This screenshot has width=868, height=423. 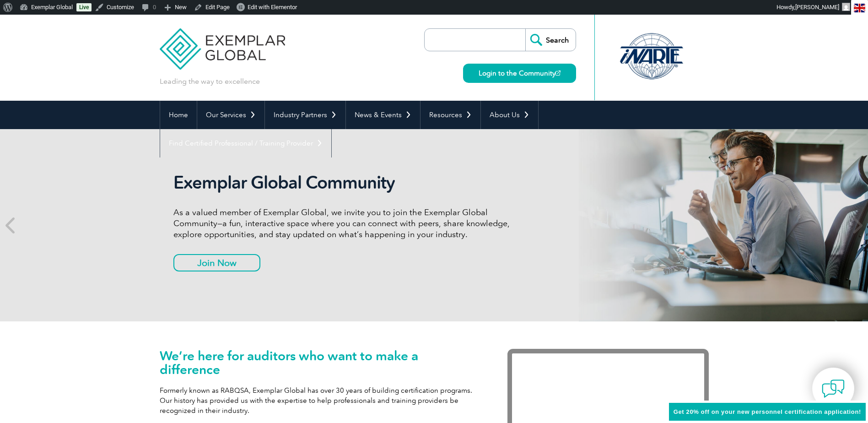 What do you see at coordinates (246, 144) in the screenshot?
I see `a: Find Certified Professional / Training Provider` at bounding box center [246, 144].